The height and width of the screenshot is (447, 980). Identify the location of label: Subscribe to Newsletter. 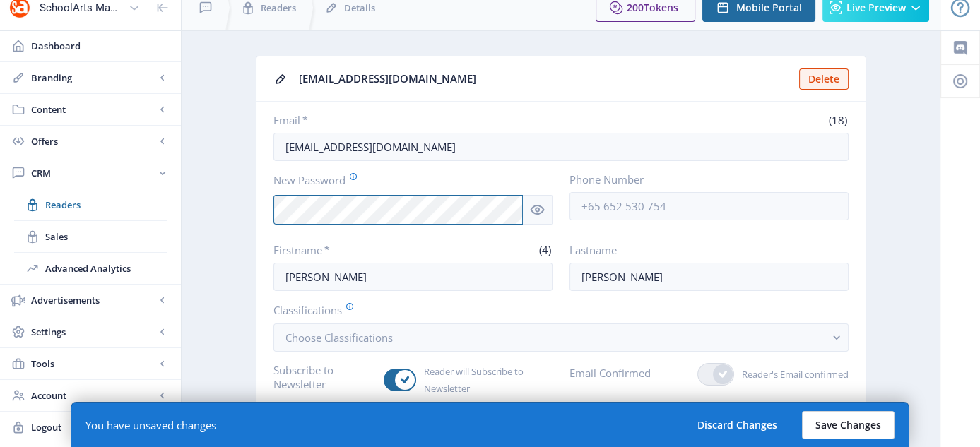
(323, 377).